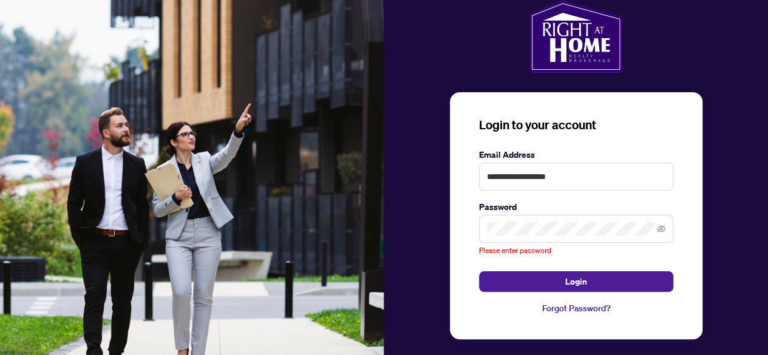 The height and width of the screenshot is (355, 768). Describe the element at coordinates (576, 155) in the screenshot. I see `label: Email Address` at that location.